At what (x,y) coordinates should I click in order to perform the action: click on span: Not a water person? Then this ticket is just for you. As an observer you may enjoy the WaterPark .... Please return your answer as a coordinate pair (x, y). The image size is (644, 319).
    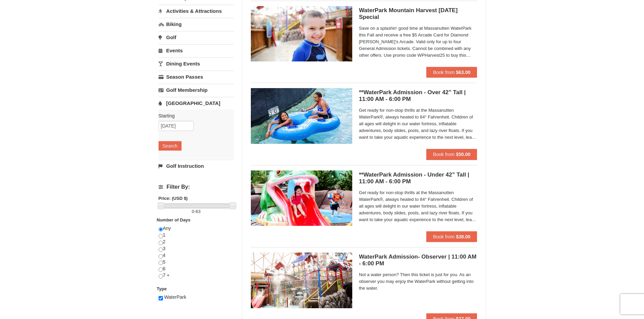
    Looking at the image, I should click on (418, 281).